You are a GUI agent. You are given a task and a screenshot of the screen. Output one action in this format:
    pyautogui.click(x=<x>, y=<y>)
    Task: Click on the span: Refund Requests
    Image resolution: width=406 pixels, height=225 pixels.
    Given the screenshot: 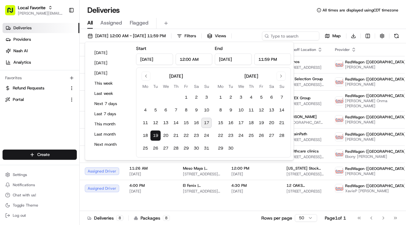 What is the action you would take?
    pyautogui.click(x=28, y=88)
    